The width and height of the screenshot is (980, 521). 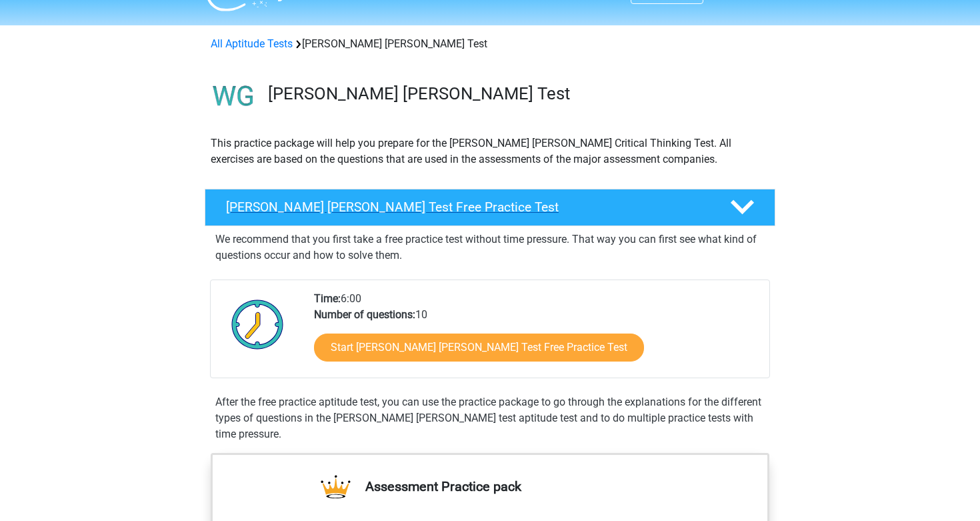 What do you see at coordinates (327, 298) in the screenshot?
I see `b: Time:` at bounding box center [327, 298].